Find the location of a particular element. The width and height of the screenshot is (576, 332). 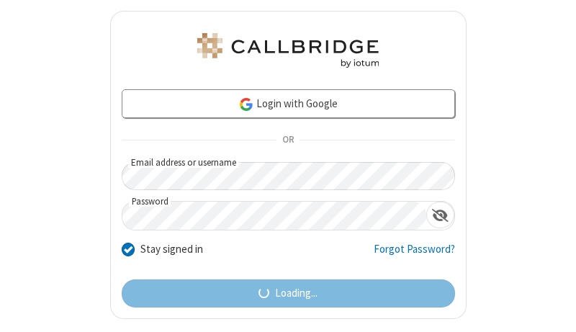

input: Email address or username is located at coordinates (288, 176).